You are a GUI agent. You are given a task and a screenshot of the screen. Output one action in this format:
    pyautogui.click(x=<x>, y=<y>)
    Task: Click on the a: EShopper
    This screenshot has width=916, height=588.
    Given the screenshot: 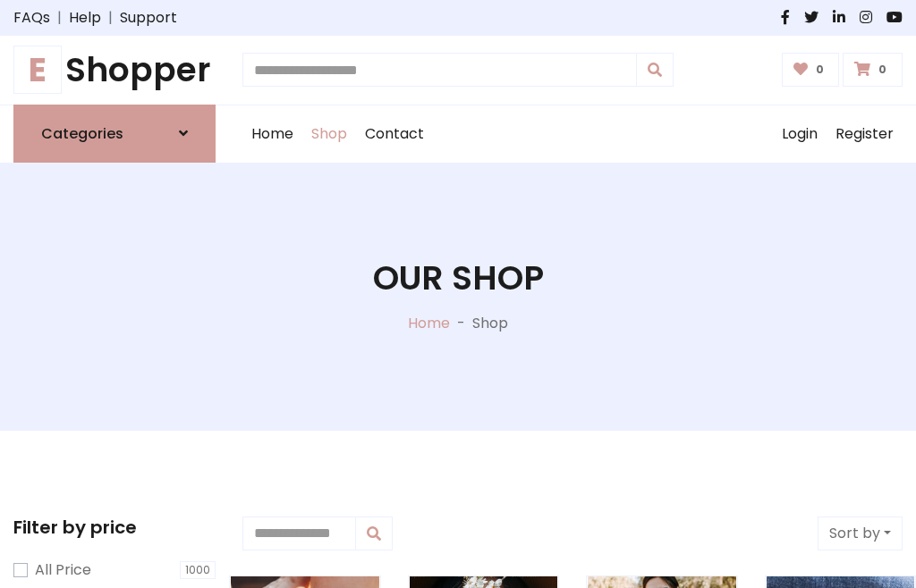 What is the action you would take?
    pyautogui.click(x=114, y=70)
    